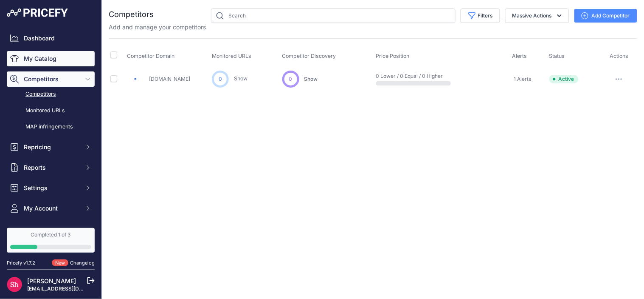 The image size is (644, 299). Describe the element at coordinates (51, 39) in the screenshot. I see `a: Dashboard` at that location.